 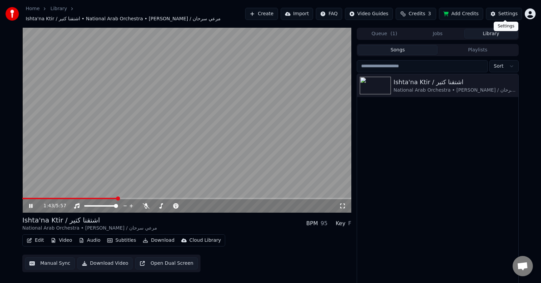 What do you see at coordinates (135, 14) in the screenshot?
I see `nav: breadcrumb` at bounding box center [135, 14].